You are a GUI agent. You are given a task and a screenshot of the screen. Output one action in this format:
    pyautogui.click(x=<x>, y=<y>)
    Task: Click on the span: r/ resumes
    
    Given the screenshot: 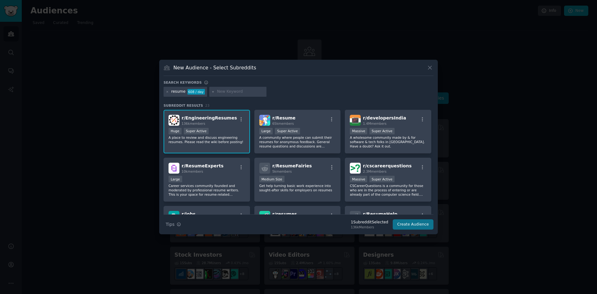 What is the action you would take?
    pyautogui.click(x=285, y=214)
    